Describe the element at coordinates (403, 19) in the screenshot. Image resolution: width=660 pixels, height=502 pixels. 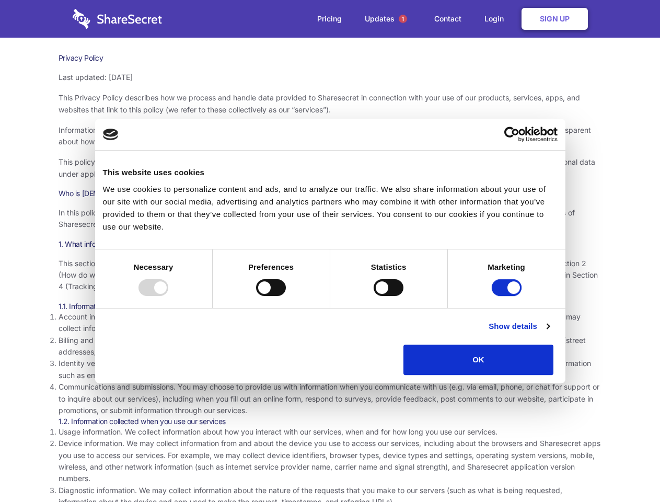
I see `span: 1` at that location.